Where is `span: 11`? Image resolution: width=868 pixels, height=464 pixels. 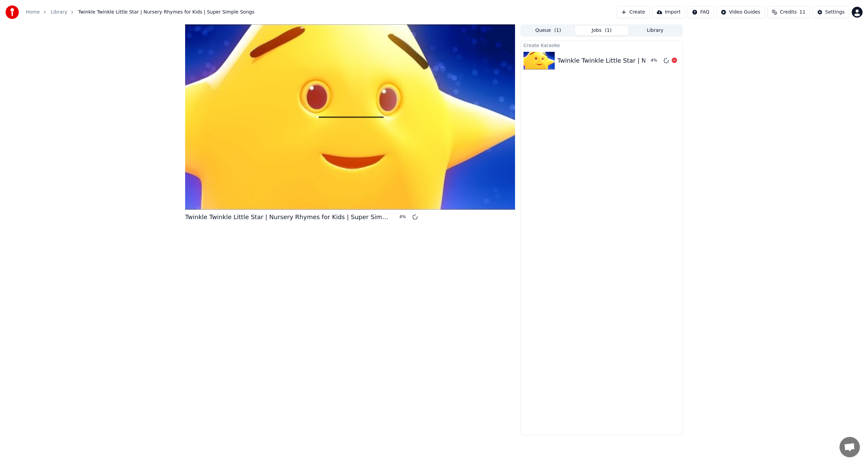 span: 11 is located at coordinates (803, 12).